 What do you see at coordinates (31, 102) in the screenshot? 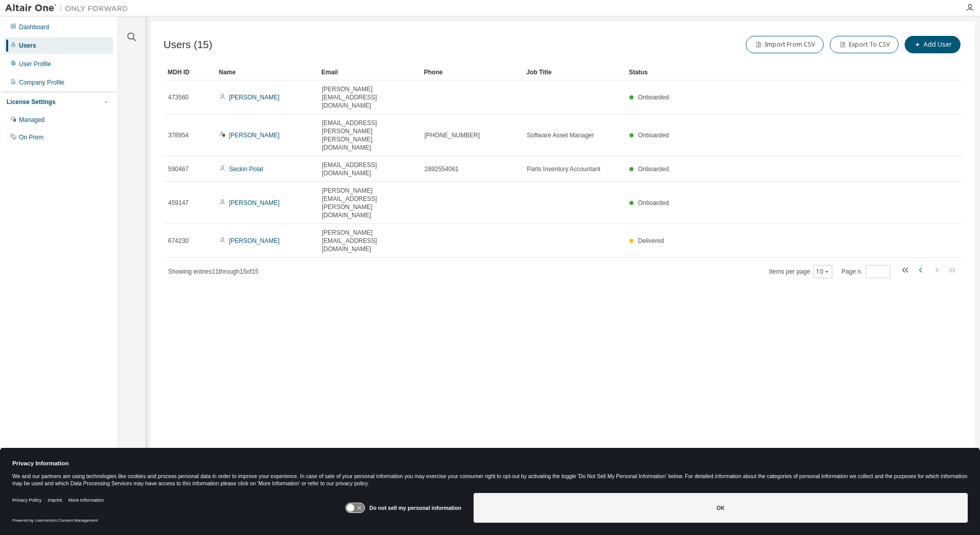
I see `div: License Settings` at bounding box center [31, 102].